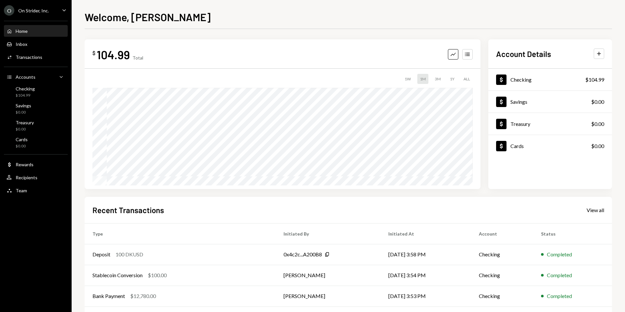  Describe the element at coordinates (109, 296) in the screenshot. I see `div: Bank Payment` at that location.